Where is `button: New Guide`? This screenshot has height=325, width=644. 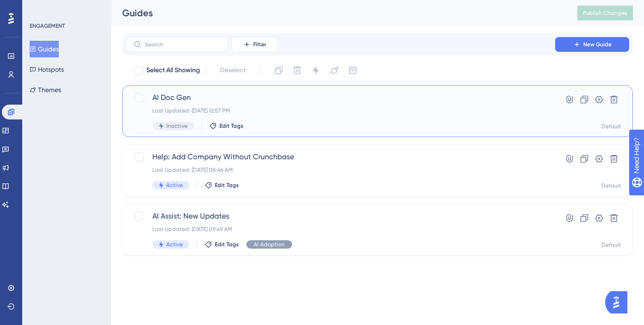 button: New Guide is located at coordinates (592, 45).